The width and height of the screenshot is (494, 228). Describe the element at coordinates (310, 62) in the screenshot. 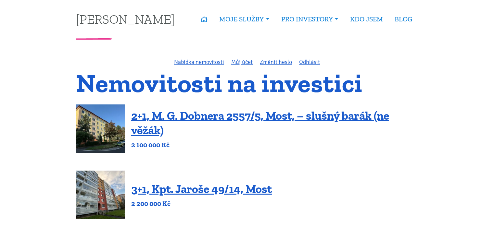

I see `a: Odhlásit` at that location.